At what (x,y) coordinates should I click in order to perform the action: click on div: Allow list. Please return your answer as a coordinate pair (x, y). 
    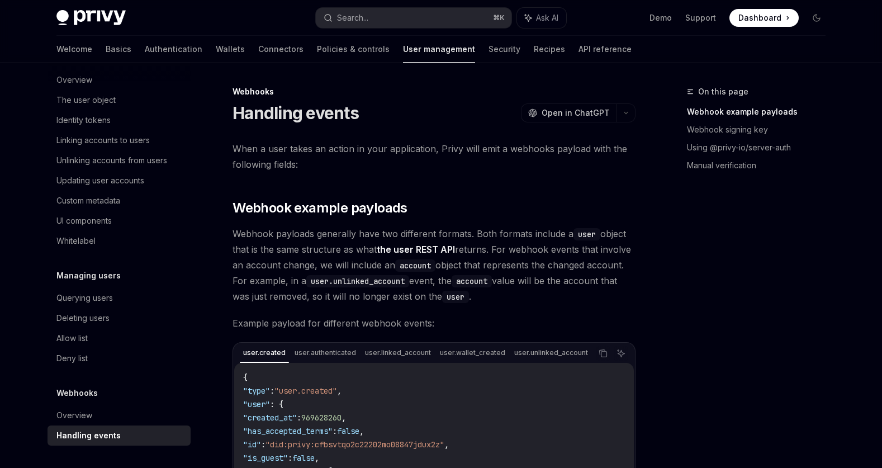
    Looking at the image, I should click on (72, 338).